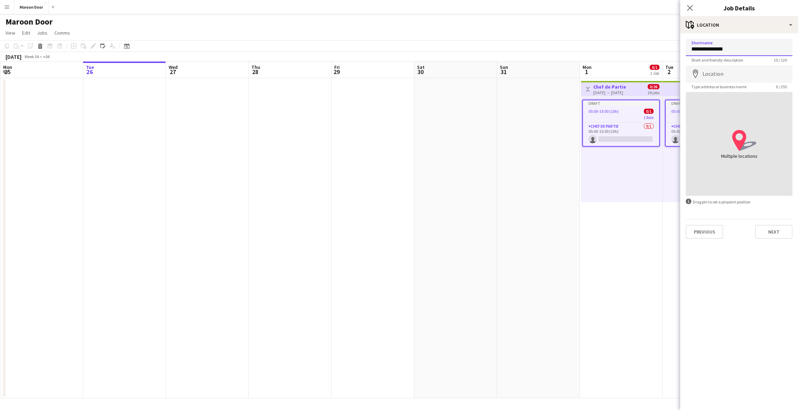 Image resolution: width=798 pixels, height=410 pixels. Describe the element at coordinates (10, 33) in the screenshot. I see `a: View` at that location.